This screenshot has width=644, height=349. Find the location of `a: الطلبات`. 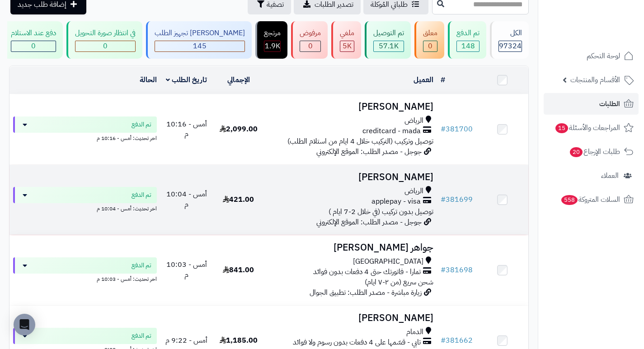

a: الطلبات is located at coordinates (591, 104).